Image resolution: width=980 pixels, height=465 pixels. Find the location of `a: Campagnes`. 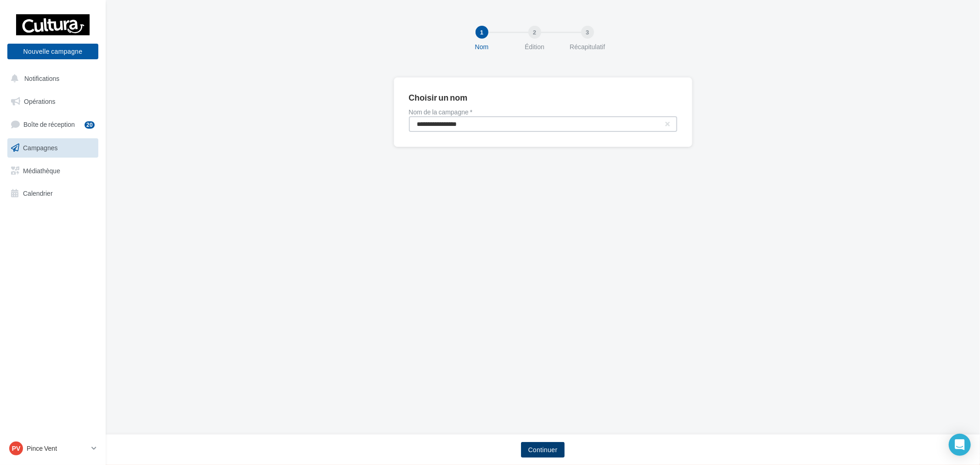

a: Campagnes is located at coordinates (53, 148).